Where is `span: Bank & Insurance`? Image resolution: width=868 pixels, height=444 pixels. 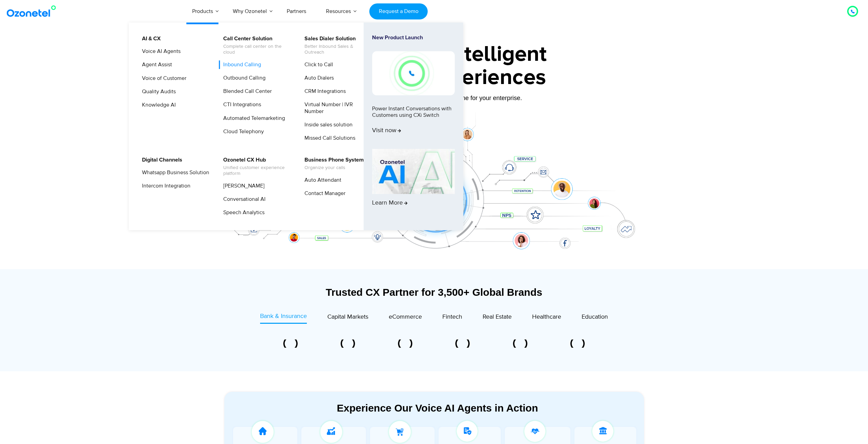 span: Bank & Insurance is located at coordinates (283, 316).